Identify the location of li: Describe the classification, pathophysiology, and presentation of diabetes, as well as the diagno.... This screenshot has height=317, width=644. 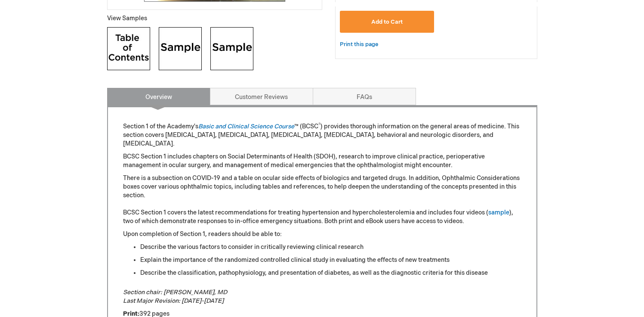
(331, 273).